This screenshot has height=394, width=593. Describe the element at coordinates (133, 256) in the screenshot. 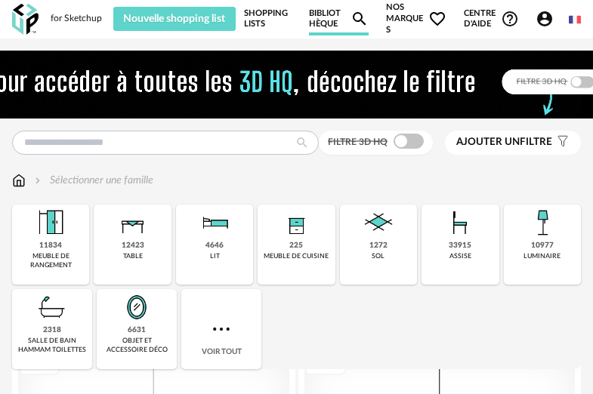

I see `div: table` at that location.